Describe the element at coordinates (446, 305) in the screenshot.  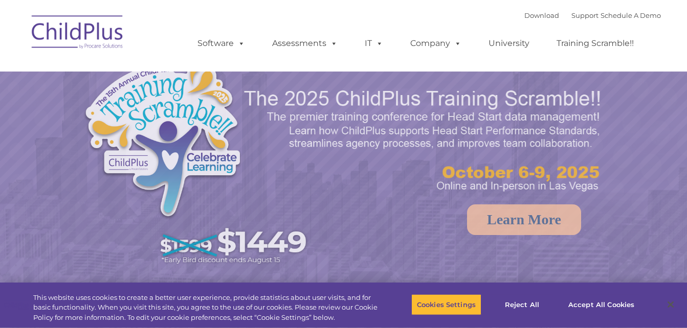
I see `button: Cookies Settings` at that location.